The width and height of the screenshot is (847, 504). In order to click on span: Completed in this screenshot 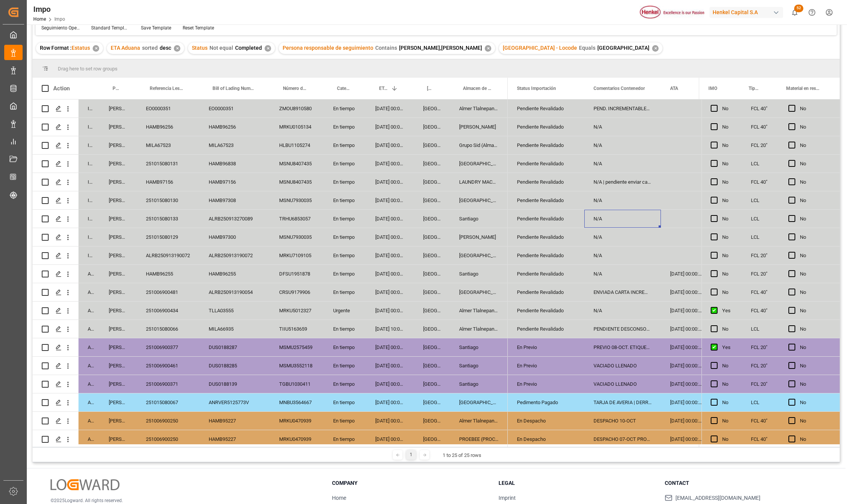, I will do `click(249, 48)`.